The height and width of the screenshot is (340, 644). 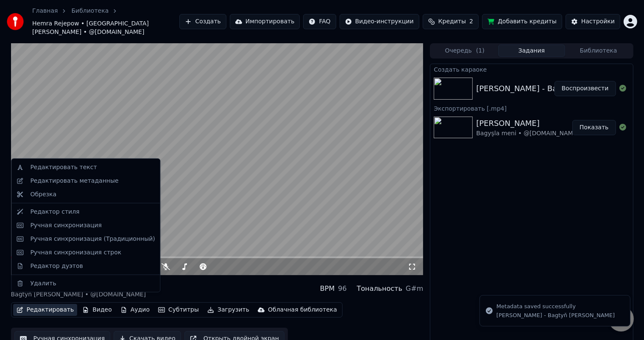 I want to click on div: Настройки, so click(x=598, y=22).